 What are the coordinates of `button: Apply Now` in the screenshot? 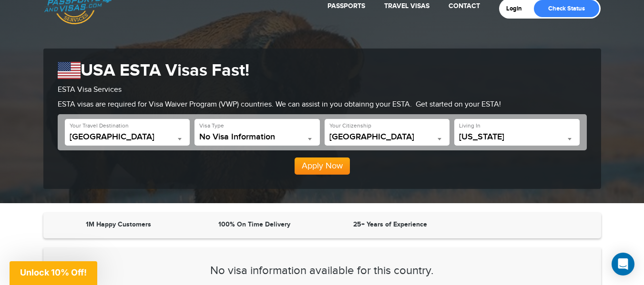 It's located at (322, 166).